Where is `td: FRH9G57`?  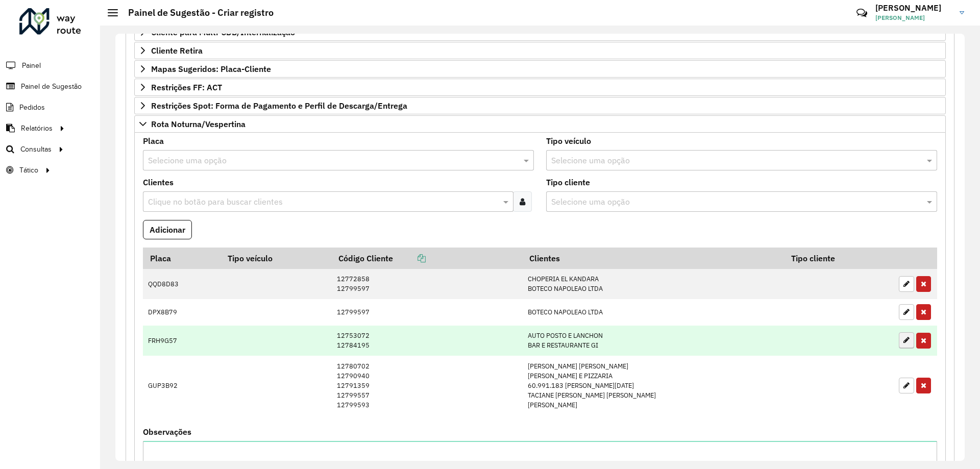
td: FRH9G57 is located at coordinates (182, 341).